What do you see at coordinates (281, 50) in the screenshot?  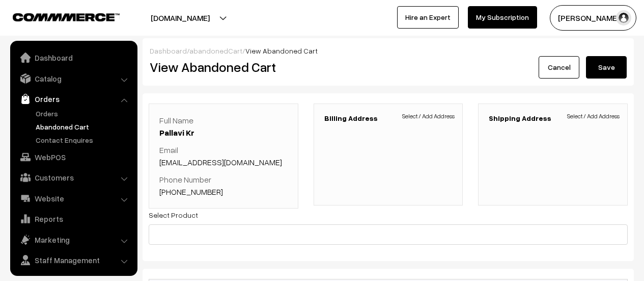 I see `span: View Abandoned Cart` at bounding box center [281, 50].